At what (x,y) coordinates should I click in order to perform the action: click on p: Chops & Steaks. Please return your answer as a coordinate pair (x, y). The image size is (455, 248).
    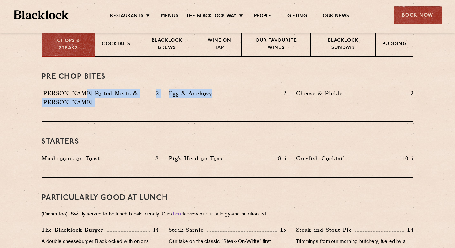
    Looking at the image, I should click on (68, 45).